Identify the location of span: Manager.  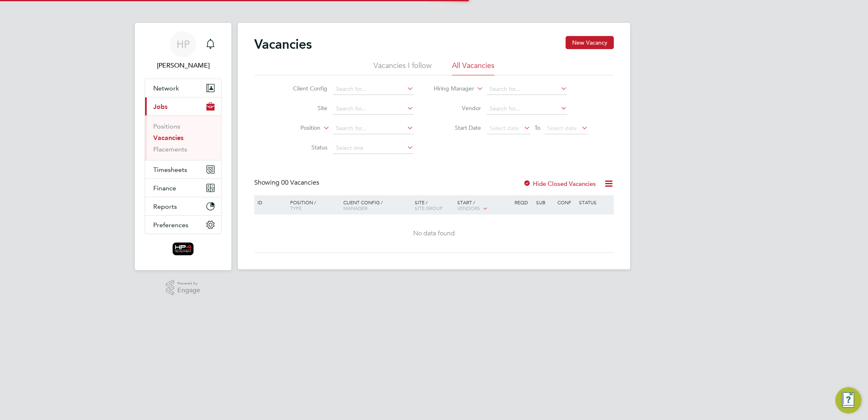
(355, 208).